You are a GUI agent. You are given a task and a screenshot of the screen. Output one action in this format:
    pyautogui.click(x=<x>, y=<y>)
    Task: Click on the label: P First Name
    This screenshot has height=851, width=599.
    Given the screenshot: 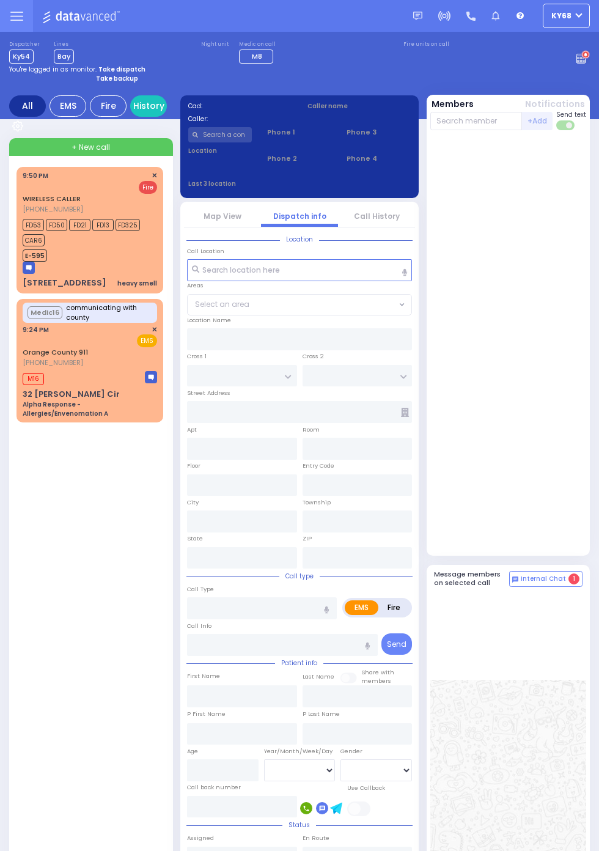 What is the action you would take?
    pyautogui.click(x=206, y=714)
    